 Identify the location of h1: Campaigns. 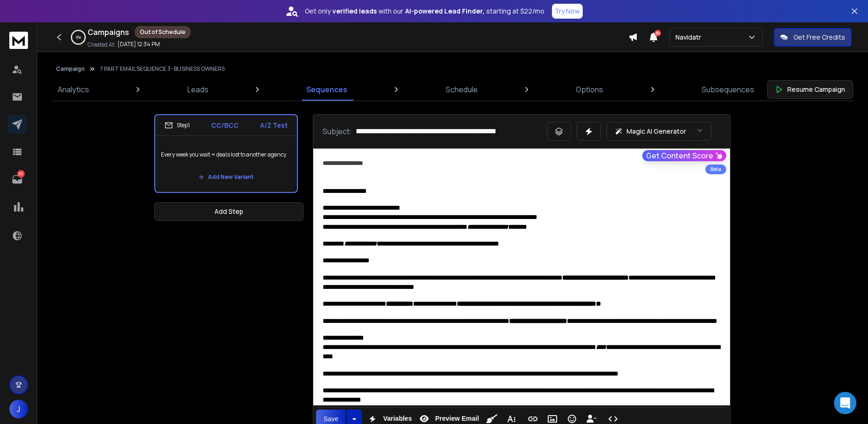
(108, 32).